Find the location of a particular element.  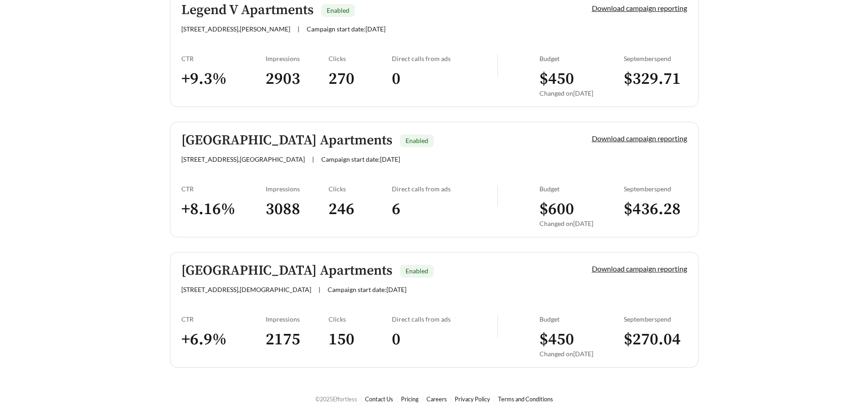

h5: Legend V Apartments is located at coordinates (247, 10).